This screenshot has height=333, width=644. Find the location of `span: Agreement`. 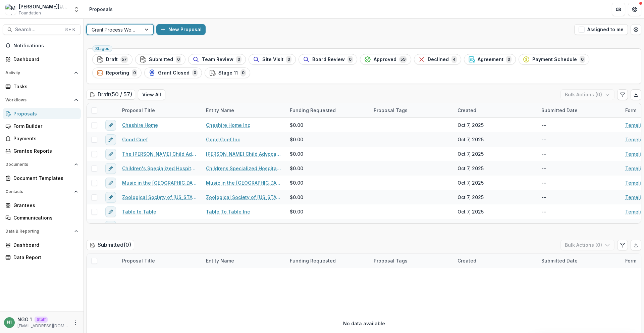

span: Agreement is located at coordinates (491, 60).